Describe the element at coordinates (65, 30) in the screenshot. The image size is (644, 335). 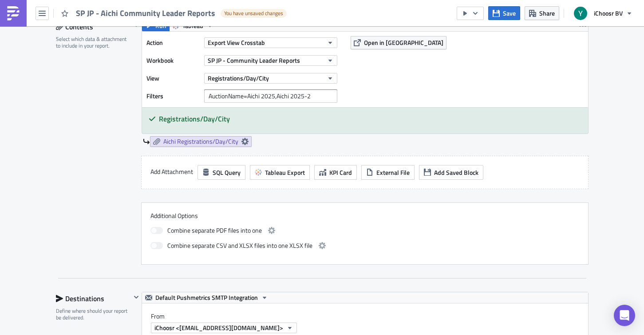
I see `span: ご質問等あれば、担当までご連絡ください。` at that location.